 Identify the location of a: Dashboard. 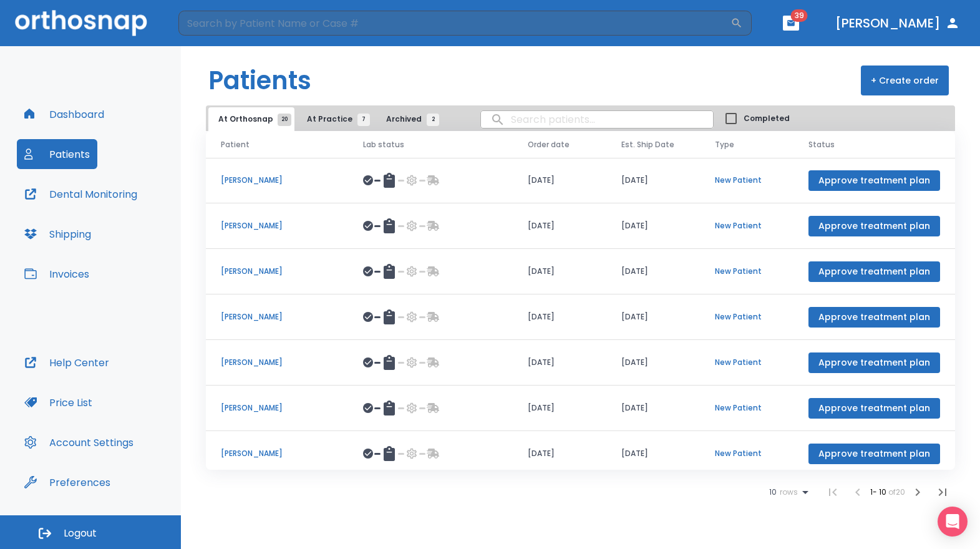
(65, 115).